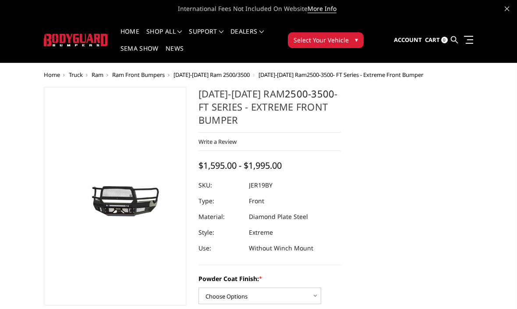 This screenshot has width=517, height=309. What do you see at coordinates (322, 9) in the screenshot?
I see `a: More Info` at bounding box center [322, 9].